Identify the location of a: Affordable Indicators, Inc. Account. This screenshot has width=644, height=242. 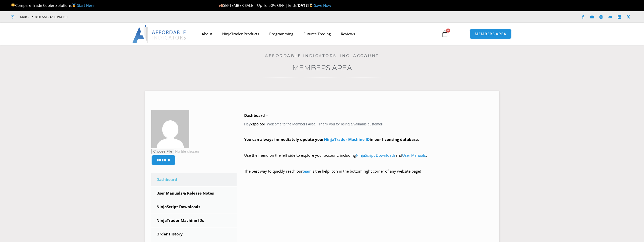
(322, 55).